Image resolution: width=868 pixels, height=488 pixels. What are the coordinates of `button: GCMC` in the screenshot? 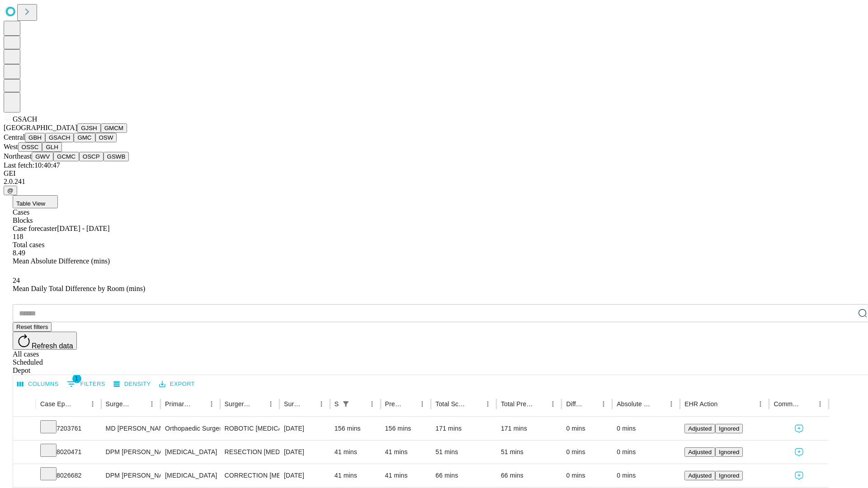 It's located at (66, 157).